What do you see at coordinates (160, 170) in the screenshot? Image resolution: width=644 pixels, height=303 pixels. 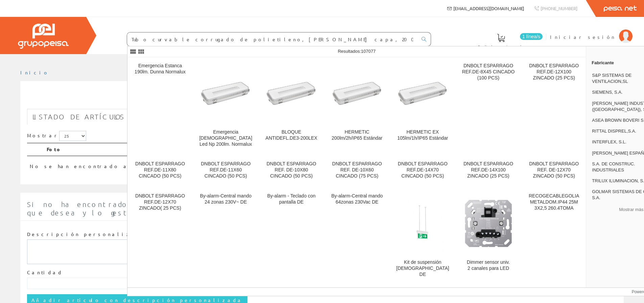 I see `div: DNBOLT ESPARRAGO REF.DE-11X80 CINCADO (50 PCS)` at bounding box center [160, 170].